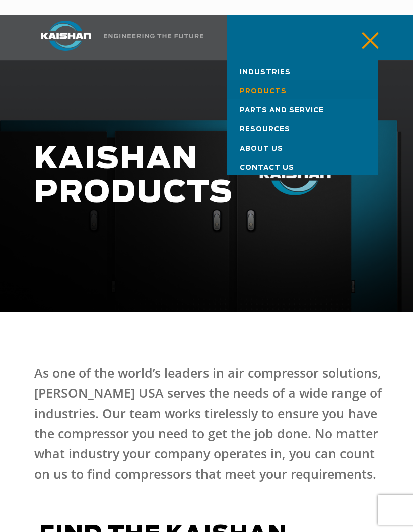  What do you see at coordinates (102, 176) in the screenshot?
I see `h1: KAISHAN PRODUCTS` at bounding box center [102, 176].